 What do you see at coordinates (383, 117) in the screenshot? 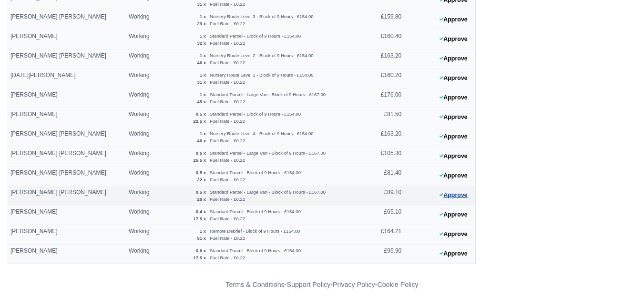
I see `td: £81.50` at bounding box center [383, 117].